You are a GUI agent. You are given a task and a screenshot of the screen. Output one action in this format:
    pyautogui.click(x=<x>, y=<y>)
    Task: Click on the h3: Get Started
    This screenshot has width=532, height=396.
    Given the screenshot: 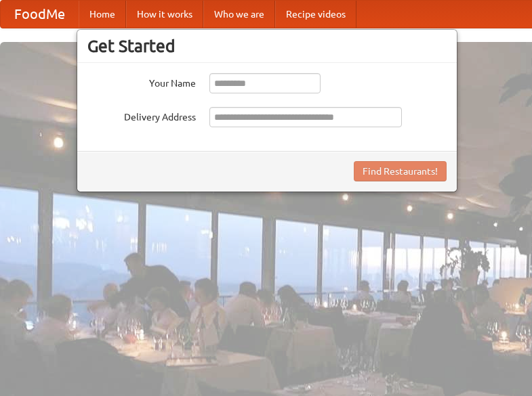 What is the action you would take?
    pyautogui.click(x=267, y=46)
    